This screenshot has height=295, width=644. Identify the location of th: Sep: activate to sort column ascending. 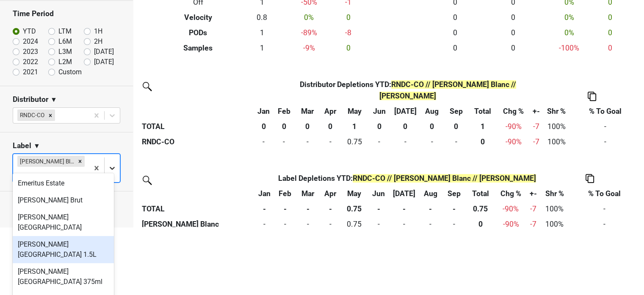
(454, 194).